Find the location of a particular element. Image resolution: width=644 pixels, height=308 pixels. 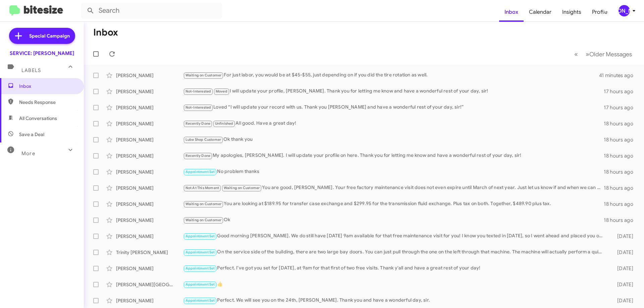

span: Insights is located at coordinates (572, 12).